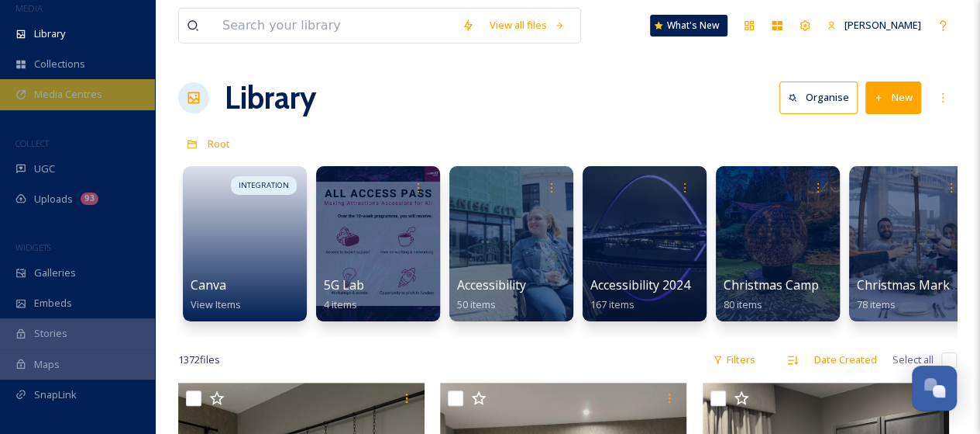 The height and width of the screenshot is (434, 980). Describe the element at coordinates (477, 304) in the screenshot. I see `span: 50 items` at that location.